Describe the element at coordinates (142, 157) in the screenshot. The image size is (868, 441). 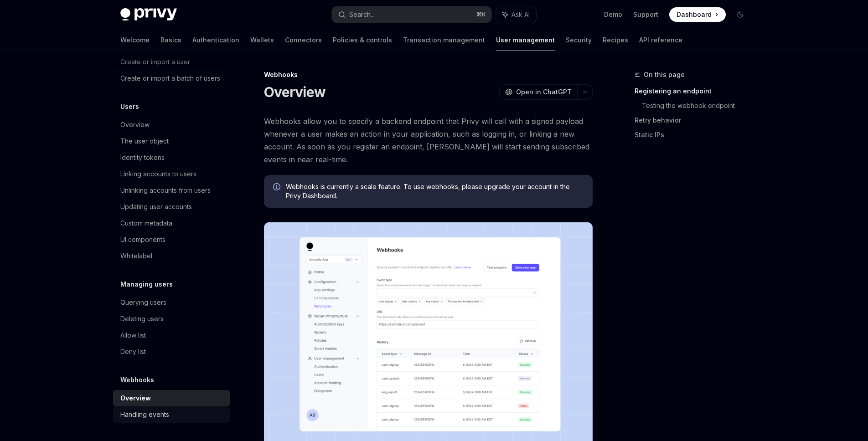
I see `div: Identity tokens` at that location.